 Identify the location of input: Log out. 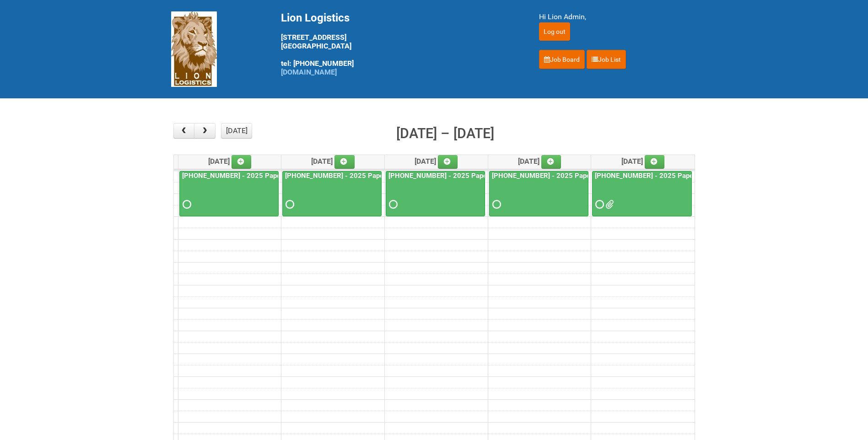
(554, 32).